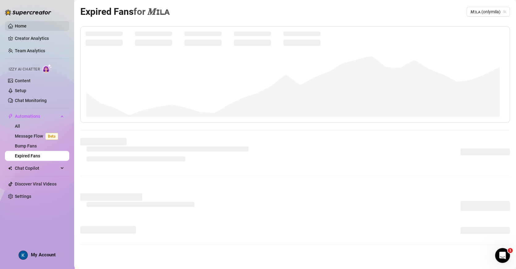 The image size is (516, 269). I want to click on a: Expired Fans, so click(27, 156).